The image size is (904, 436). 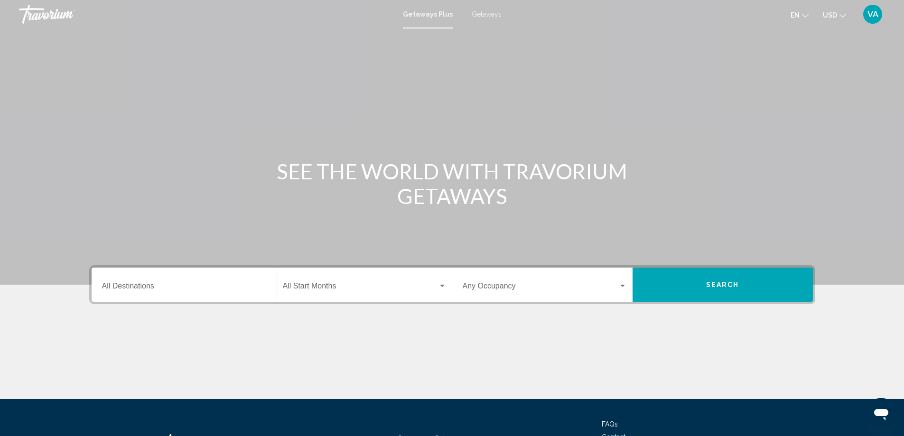 I want to click on button: Change language, so click(x=800, y=15).